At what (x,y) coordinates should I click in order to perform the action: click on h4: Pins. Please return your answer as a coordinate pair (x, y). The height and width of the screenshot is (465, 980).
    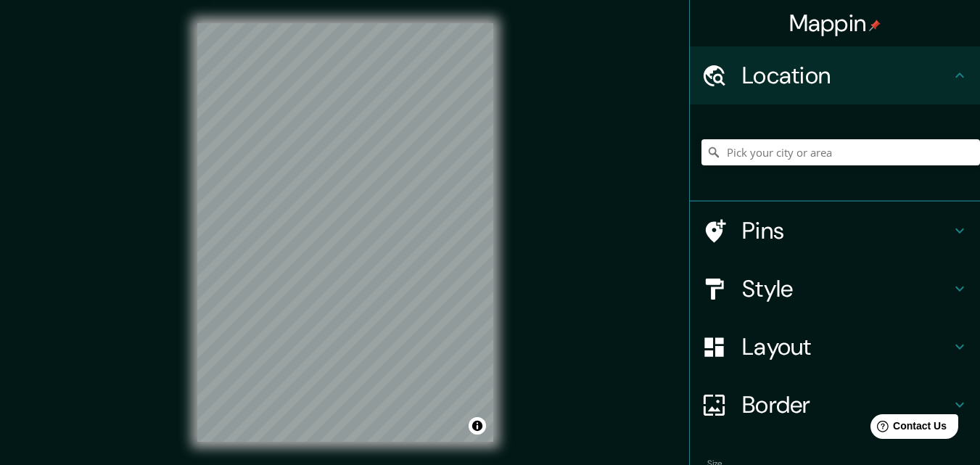
    Looking at the image, I should click on (847, 231).